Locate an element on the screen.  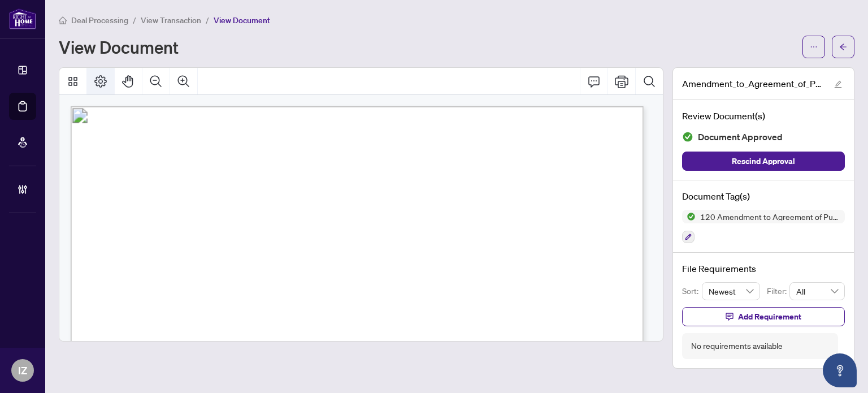
button: Open asap is located at coordinates (839, 370).